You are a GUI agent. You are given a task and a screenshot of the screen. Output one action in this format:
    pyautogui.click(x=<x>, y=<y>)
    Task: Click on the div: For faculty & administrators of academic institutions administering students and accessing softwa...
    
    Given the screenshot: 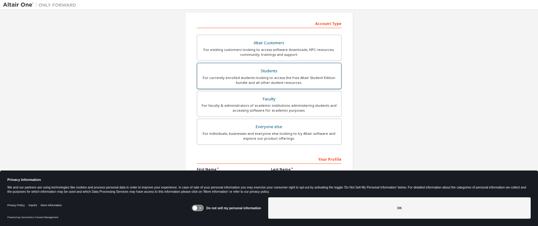 What is the action you would take?
    pyautogui.click(x=269, y=108)
    